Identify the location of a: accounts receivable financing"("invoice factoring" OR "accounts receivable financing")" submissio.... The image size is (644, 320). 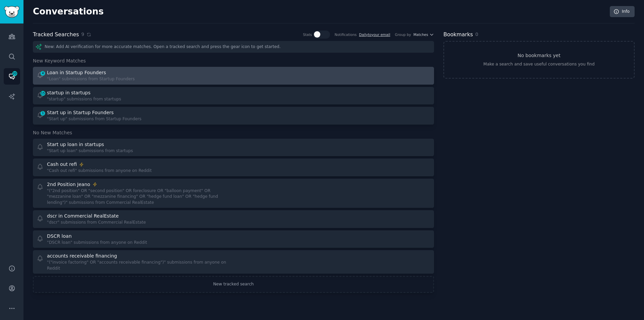
(233, 262).